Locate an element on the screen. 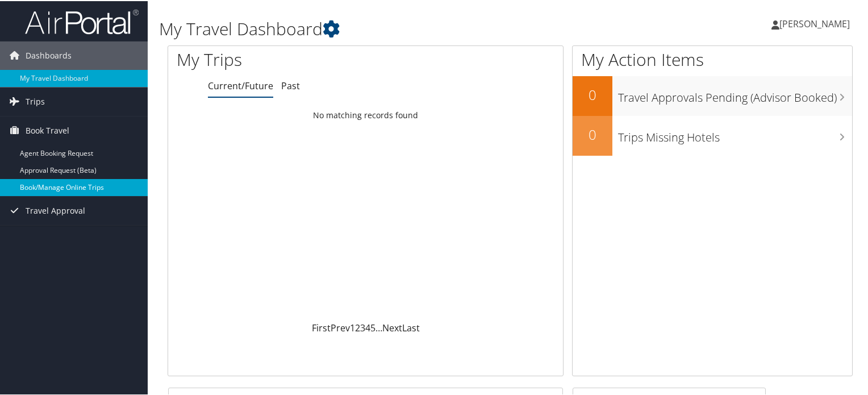  h1: My Trips is located at coordinates (284, 59).